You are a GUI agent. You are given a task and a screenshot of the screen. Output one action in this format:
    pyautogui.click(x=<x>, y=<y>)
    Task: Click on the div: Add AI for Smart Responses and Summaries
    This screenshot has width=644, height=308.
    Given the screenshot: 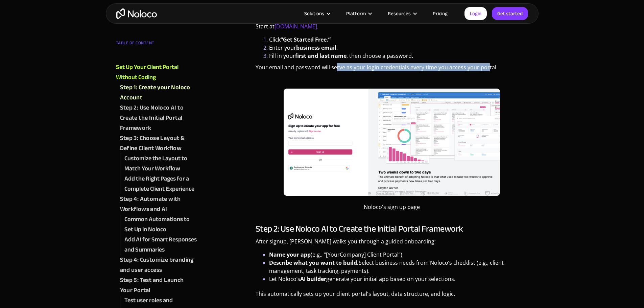 What is the action you would take?
    pyautogui.click(x=161, y=245)
    